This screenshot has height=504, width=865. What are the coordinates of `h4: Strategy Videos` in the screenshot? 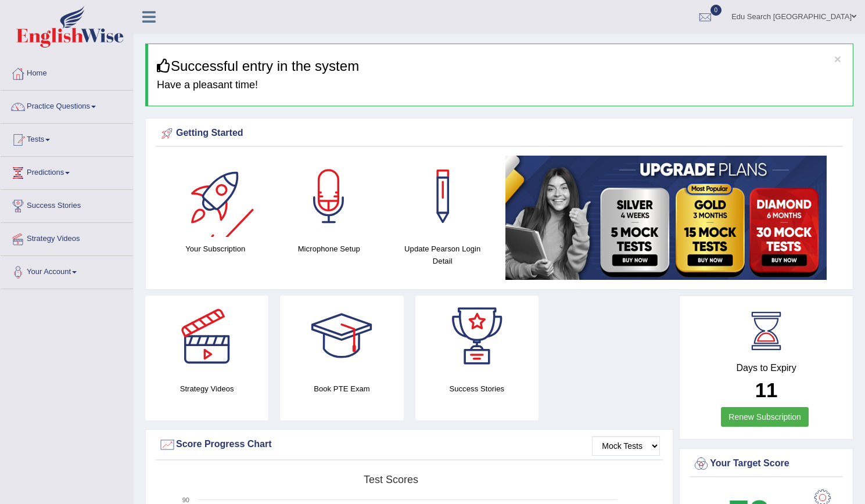 It's located at (207, 388).